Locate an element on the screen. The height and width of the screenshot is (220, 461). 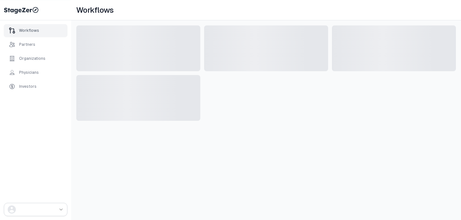
a: Organizations is located at coordinates (36, 59).